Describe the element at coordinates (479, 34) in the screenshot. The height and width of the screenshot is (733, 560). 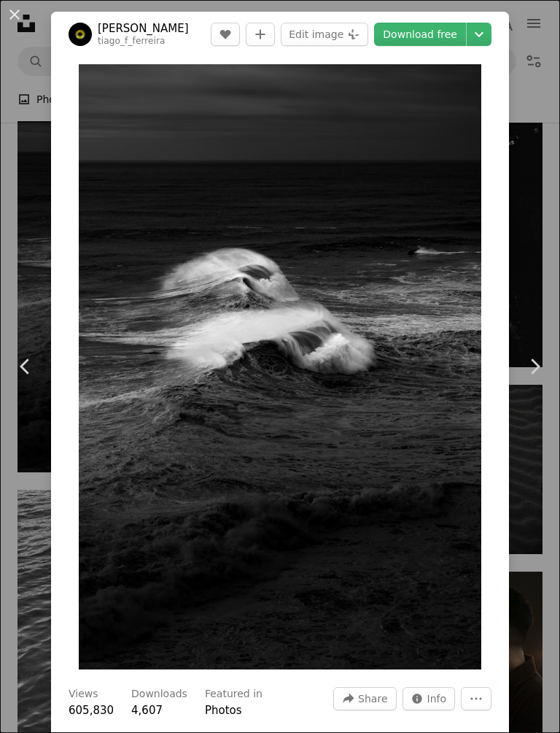
I see `button: Choose download size` at that location.